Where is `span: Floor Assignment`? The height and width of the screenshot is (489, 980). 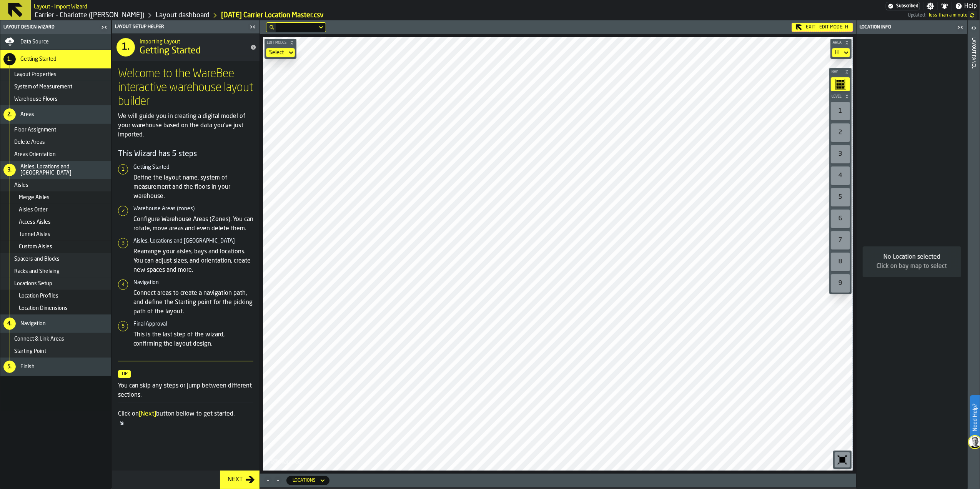
span: Floor Assignment is located at coordinates (35, 130).